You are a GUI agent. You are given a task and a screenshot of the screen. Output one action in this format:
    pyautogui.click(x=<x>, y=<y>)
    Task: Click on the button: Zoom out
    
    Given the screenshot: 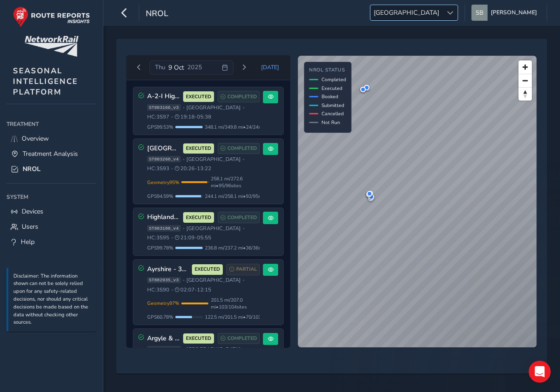 What is the action you would take?
    pyautogui.click(x=525, y=80)
    